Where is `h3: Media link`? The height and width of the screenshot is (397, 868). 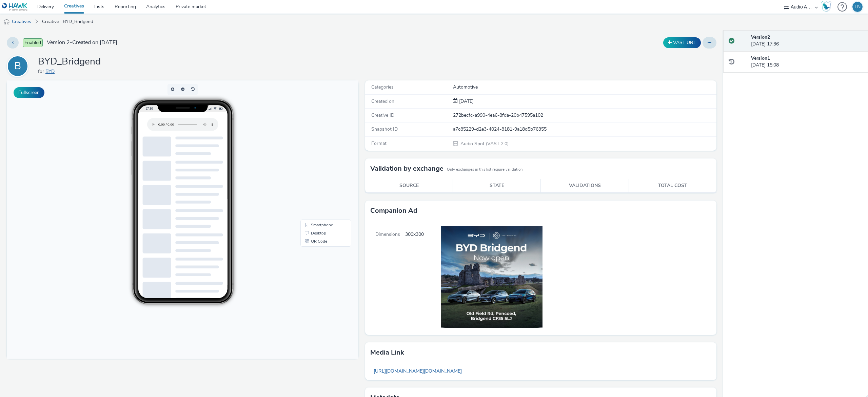 h3: Media link is located at coordinates (387, 353).